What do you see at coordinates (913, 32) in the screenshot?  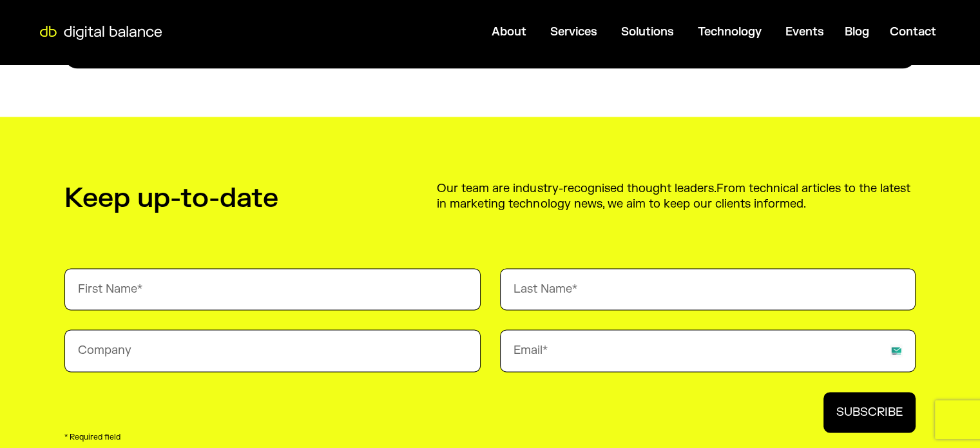 I see `span: Contact` at bounding box center [913, 32].